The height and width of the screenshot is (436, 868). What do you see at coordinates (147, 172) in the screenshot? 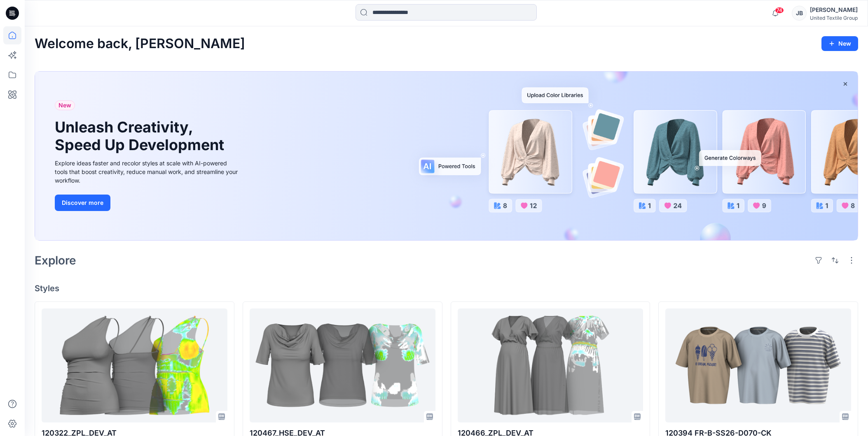
I see `div: Explore ideas faster and recolor styles at scale with AI-powered tools that boost creativity, red...` at bounding box center [147, 172].